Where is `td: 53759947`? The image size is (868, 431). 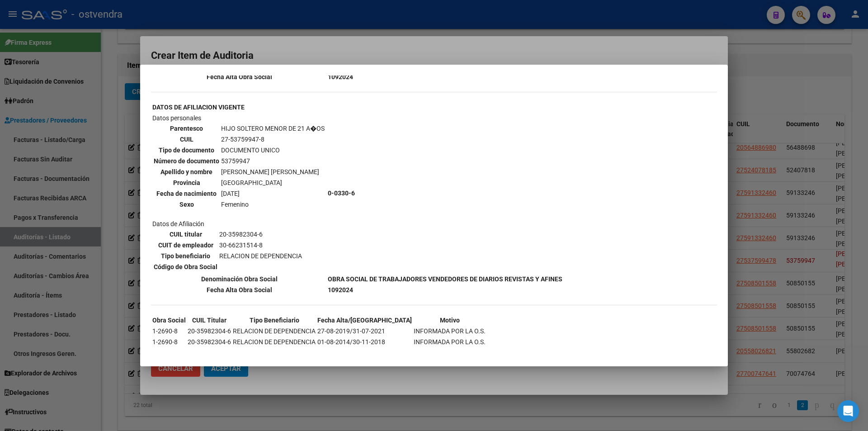
td: 53759947 is located at coordinates (272, 161).